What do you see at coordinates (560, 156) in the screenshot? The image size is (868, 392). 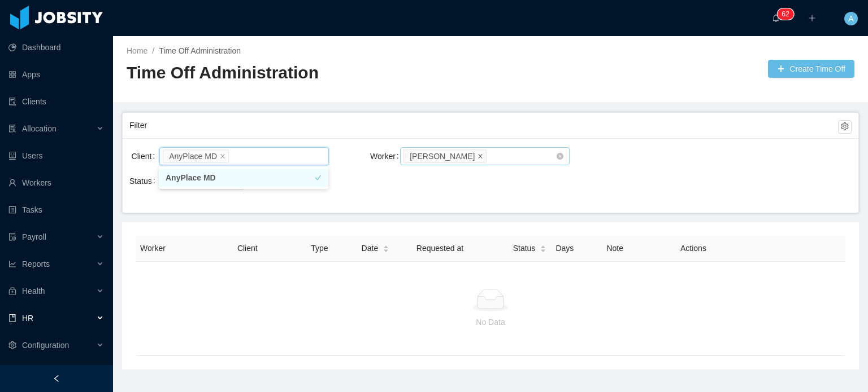 I see `i: icon: close-circle` at bounding box center [560, 156].